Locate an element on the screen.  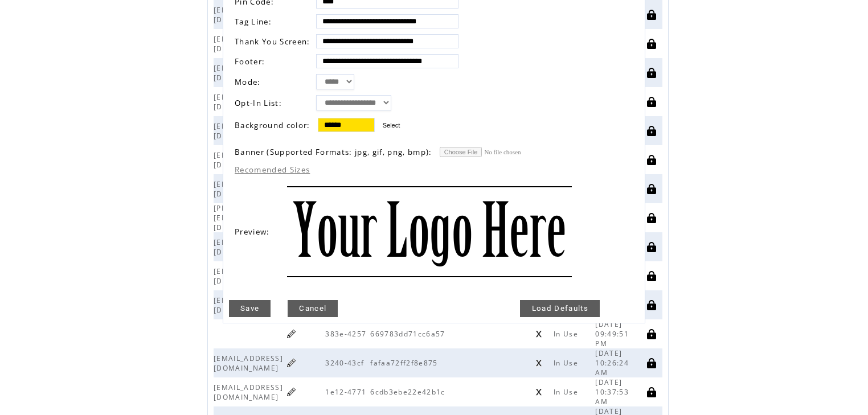
span: Footer: is located at coordinates (249, 62).